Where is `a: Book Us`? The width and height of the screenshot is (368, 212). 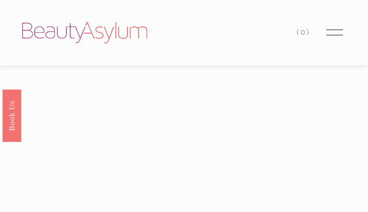 a: Book Us is located at coordinates (12, 115).